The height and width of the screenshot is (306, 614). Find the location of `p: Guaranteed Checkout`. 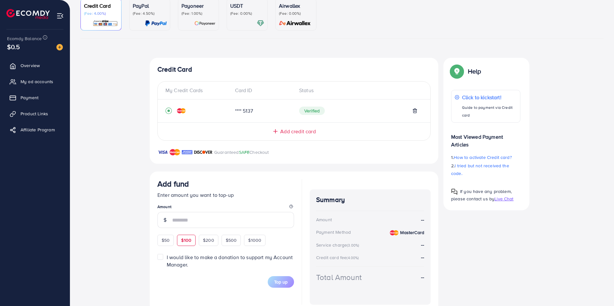

p: Guaranteed Checkout is located at coordinates (241, 152).